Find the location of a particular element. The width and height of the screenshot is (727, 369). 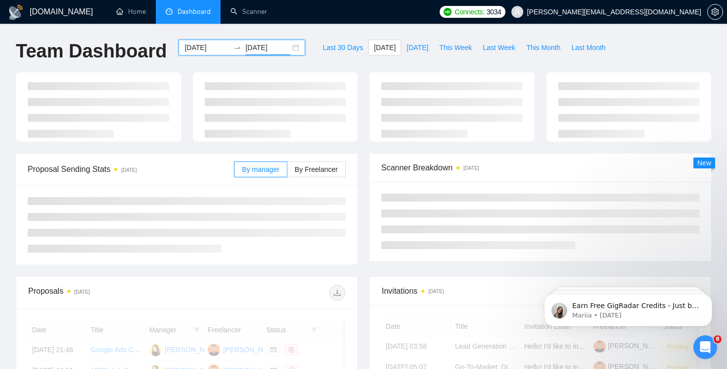

span: to is located at coordinates (238, 48).